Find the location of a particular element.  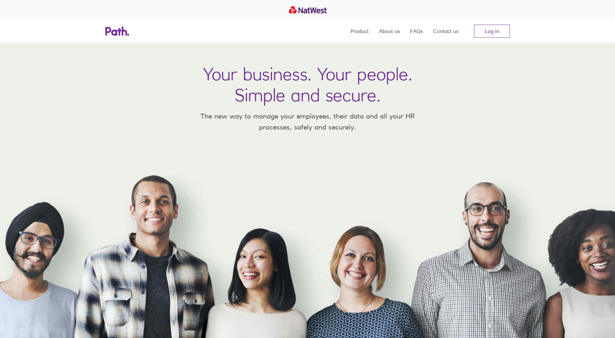

a: FAQs is located at coordinates (416, 31).